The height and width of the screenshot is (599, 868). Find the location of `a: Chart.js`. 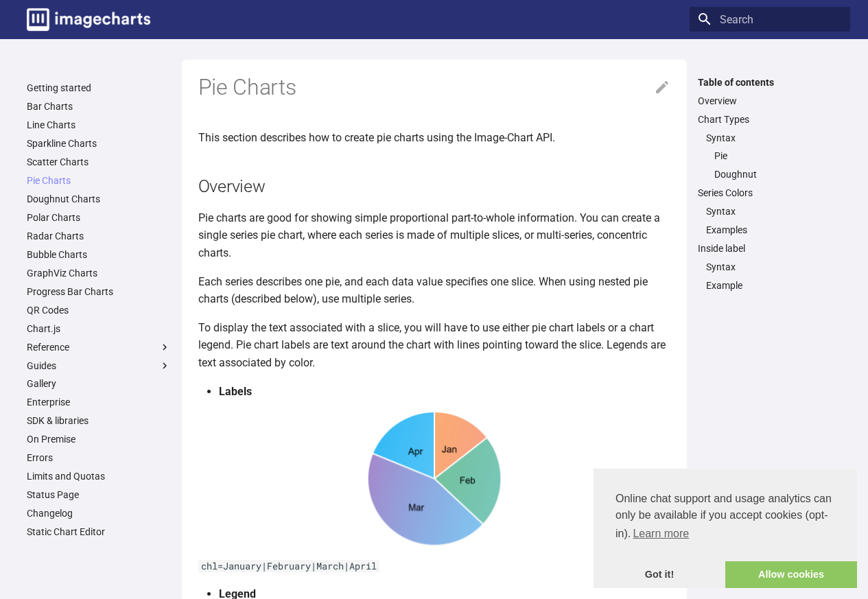

a: Chart.js is located at coordinates (98, 329).